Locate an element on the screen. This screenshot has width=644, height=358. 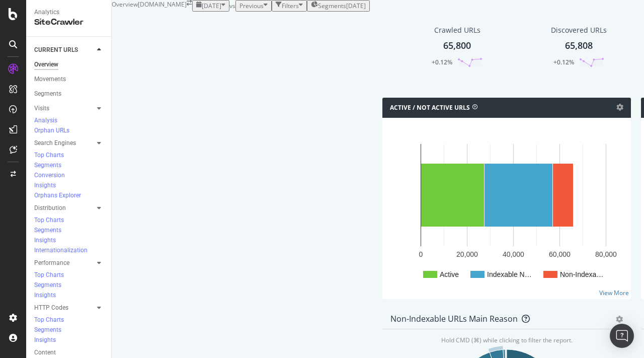
span: Previous is located at coordinates (252, 6).